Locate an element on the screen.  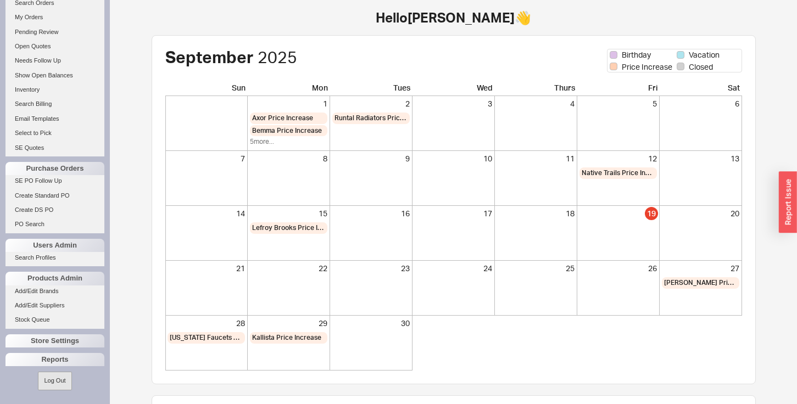
div: 5 is located at coordinates (618, 104).